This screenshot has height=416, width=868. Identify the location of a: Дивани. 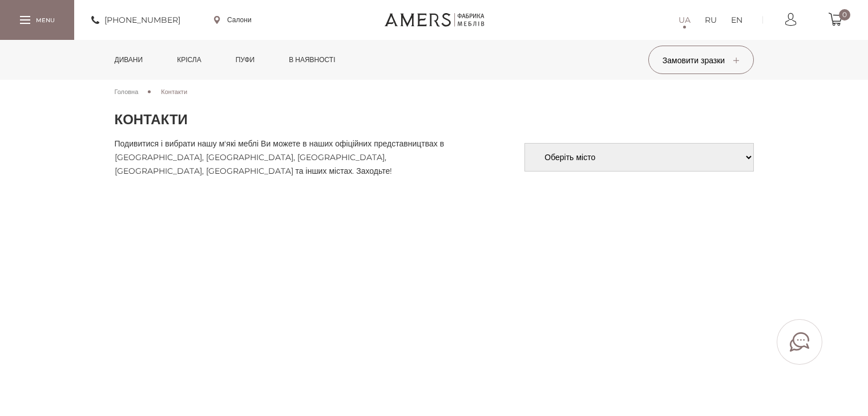
(129, 60).